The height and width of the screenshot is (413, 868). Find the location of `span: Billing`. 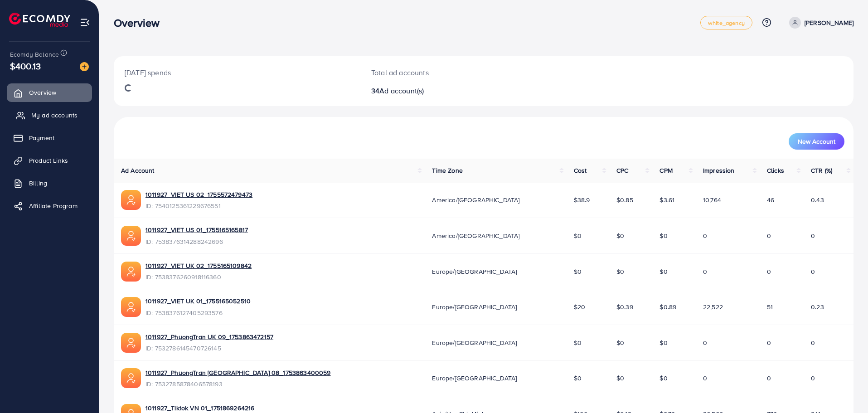

span: Billing is located at coordinates (38, 183).